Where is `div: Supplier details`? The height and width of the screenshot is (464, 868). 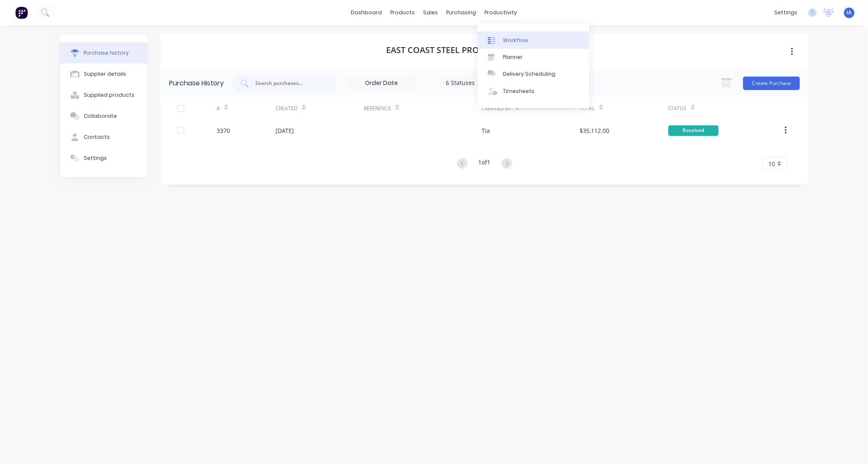
div: Supplier details is located at coordinates (105, 74).